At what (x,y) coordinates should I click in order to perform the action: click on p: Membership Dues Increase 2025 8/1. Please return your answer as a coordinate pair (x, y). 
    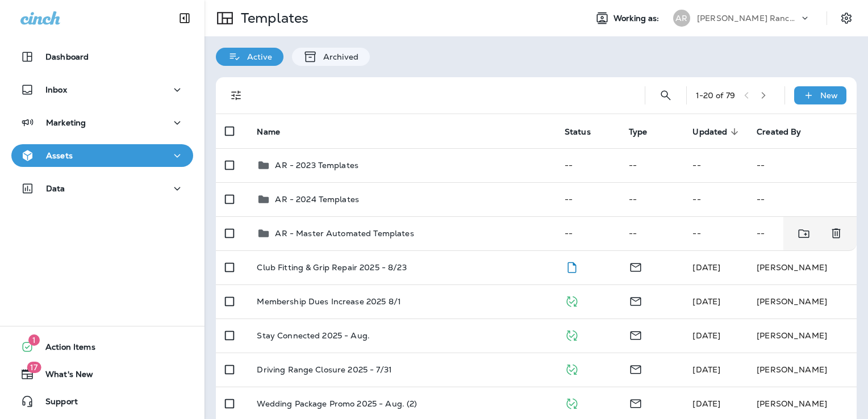
    Looking at the image, I should click on (329, 302).